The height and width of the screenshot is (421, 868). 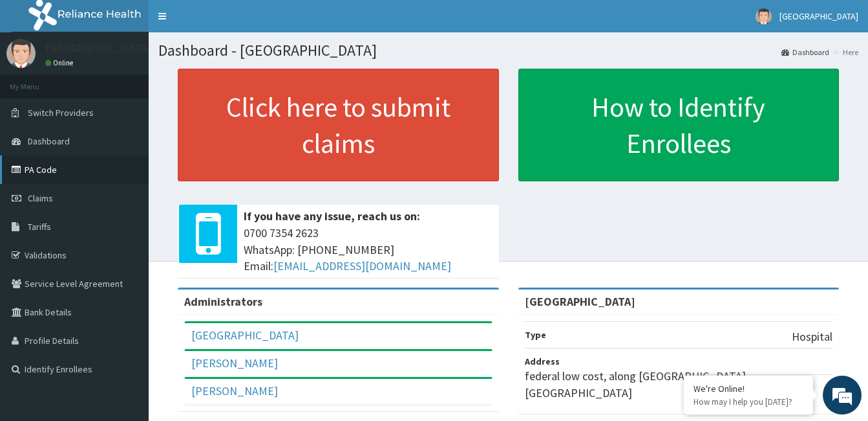 What do you see at coordinates (49, 141) in the screenshot?
I see `span: Dashboard` at bounding box center [49, 141].